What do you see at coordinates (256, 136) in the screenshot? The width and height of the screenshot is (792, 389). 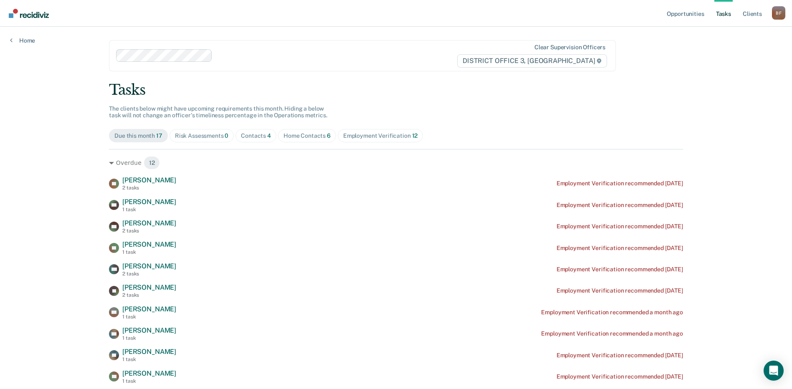 I see `div: Contacts` at bounding box center [256, 136].